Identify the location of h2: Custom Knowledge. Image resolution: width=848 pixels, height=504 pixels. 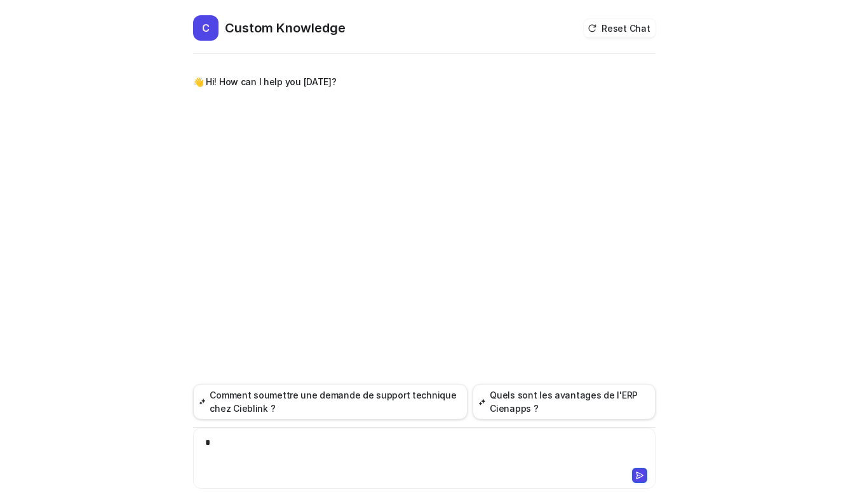
(285, 28).